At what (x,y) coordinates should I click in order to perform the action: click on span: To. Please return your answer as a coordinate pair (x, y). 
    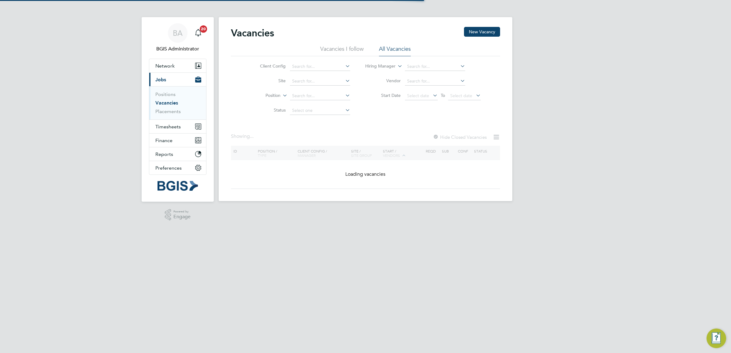
    Looking at the image, I should click on (443, 95).